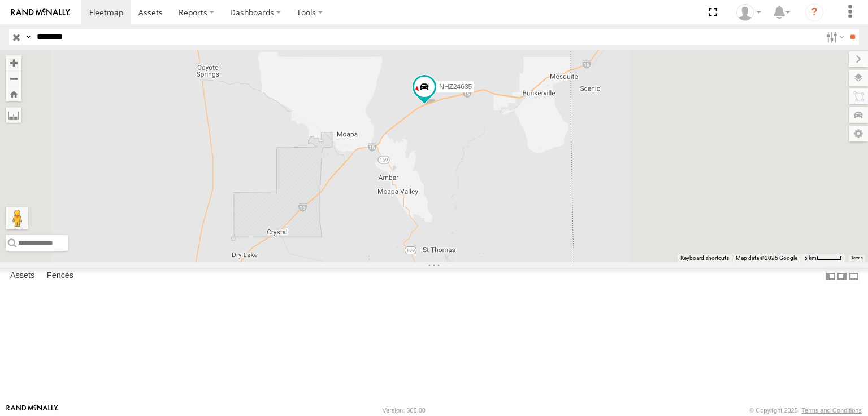 The image size is (868, 416). Describe the element at coordinates (833, 37) in the screenshot. I see `label: Search Filter Options` at that location.